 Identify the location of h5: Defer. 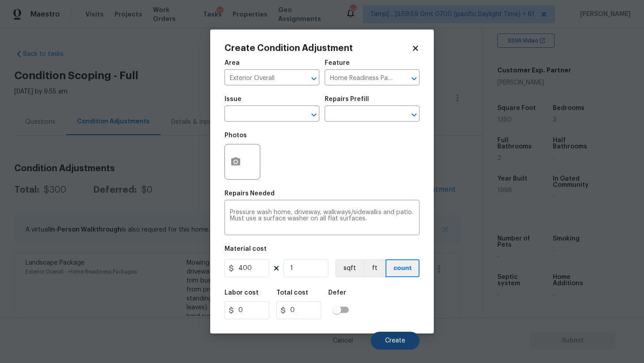
(337, 292).